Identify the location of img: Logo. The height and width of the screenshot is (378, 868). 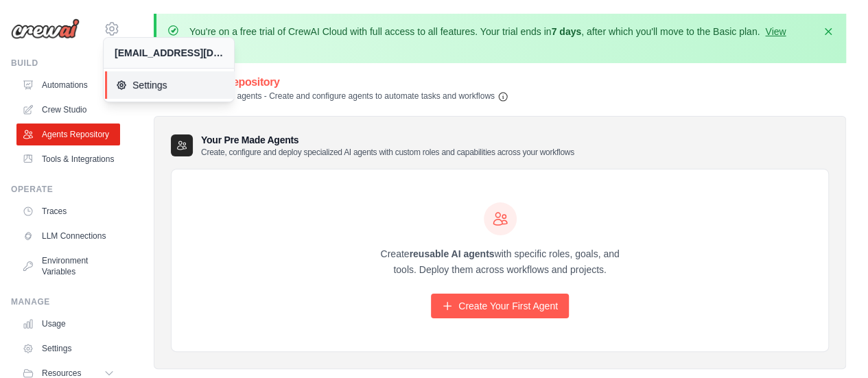
(45, 29).